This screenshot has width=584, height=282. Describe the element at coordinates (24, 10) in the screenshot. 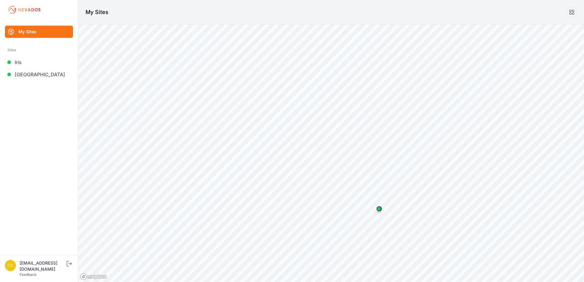

I see `img: Nevados` at that location.